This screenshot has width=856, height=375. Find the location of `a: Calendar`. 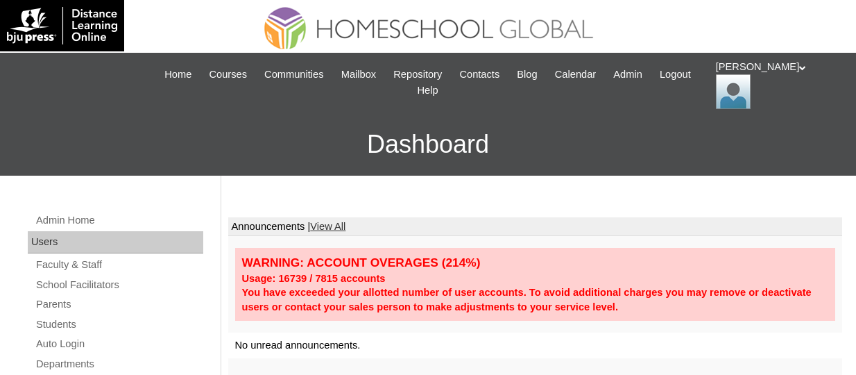

a: Calendar is located at coordinates (575, 74).